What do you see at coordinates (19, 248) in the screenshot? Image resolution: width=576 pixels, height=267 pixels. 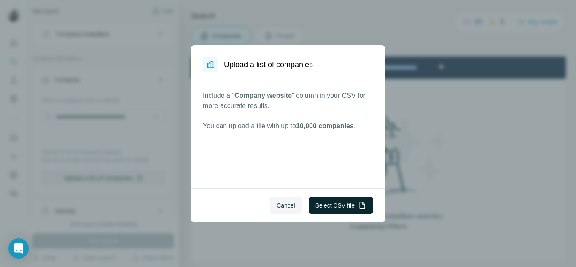 I see `div: Open Intercom Messenger` at bounding box center [19, 248].